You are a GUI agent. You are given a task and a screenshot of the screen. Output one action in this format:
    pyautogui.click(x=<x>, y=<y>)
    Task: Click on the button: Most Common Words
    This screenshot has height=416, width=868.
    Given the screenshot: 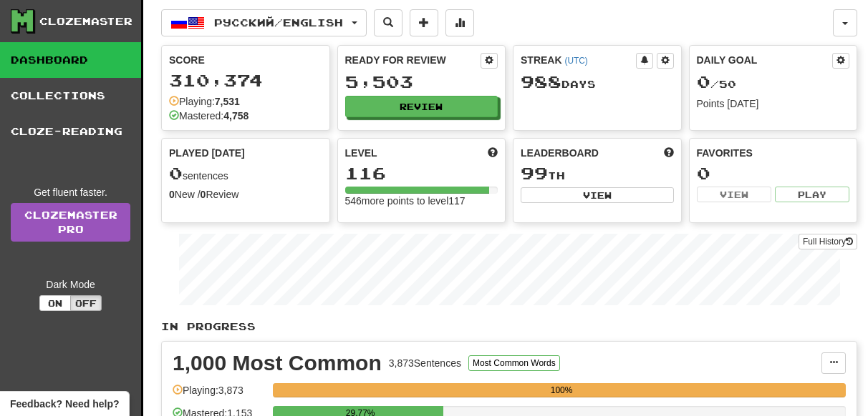 What is the action you would take?
    pyautogui.click(x=514, y=364)
    